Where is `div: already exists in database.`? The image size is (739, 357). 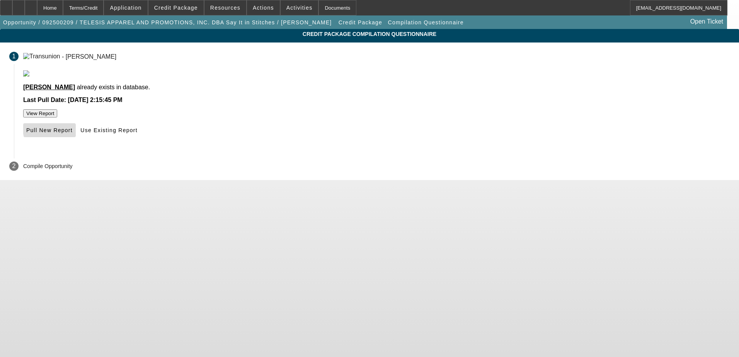
div: already exists in database. is located at coordinates (377, 87).